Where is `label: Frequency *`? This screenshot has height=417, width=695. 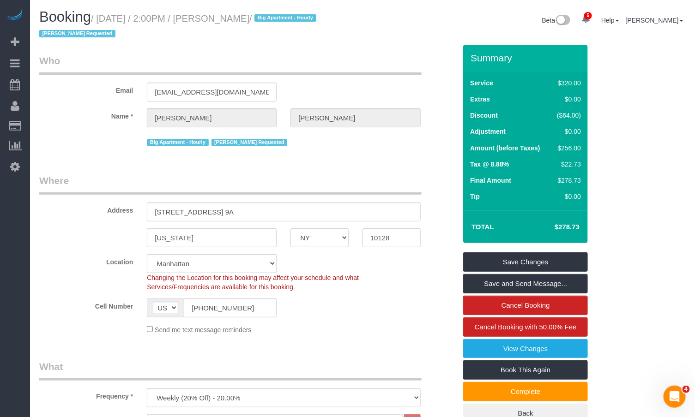 label: Frequency * is located at coordinates (86, 395).